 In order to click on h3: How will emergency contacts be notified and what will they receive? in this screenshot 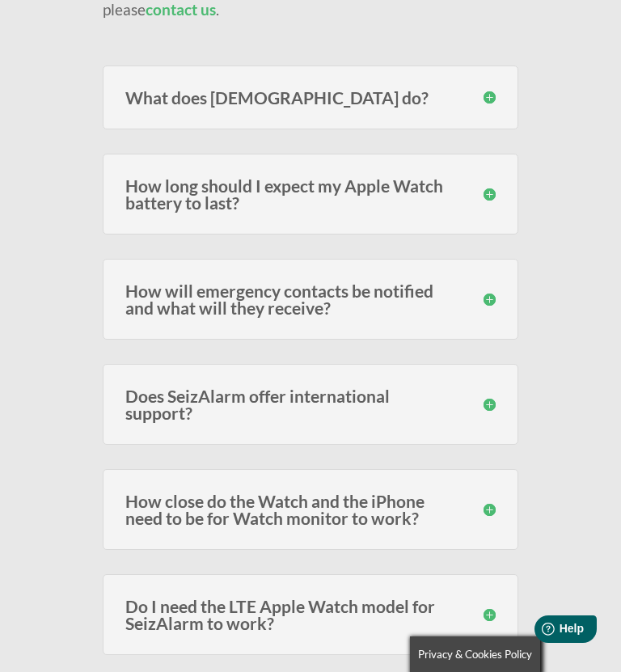, I will do `click(310, 299)`.